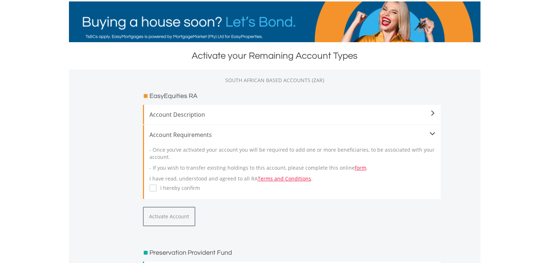 The width and height of the screenshot is (549, 263). I want to click on div: Account Requirements, so click(292, 135).